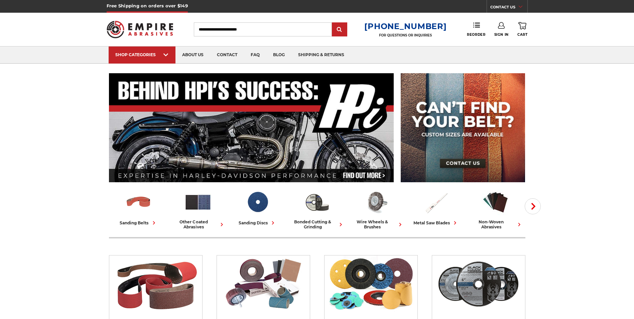  Describe the element at coordinates (317, 209) in the screenshot. I see `a: bonded cutting & grinding` at that location.